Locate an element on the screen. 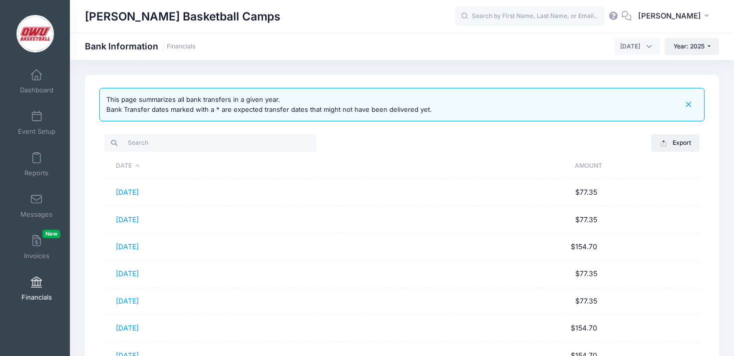 Image resolution: width=734 pixels, height=356 pixels. span: Year: 2025 is located at coordinates (689, 46).